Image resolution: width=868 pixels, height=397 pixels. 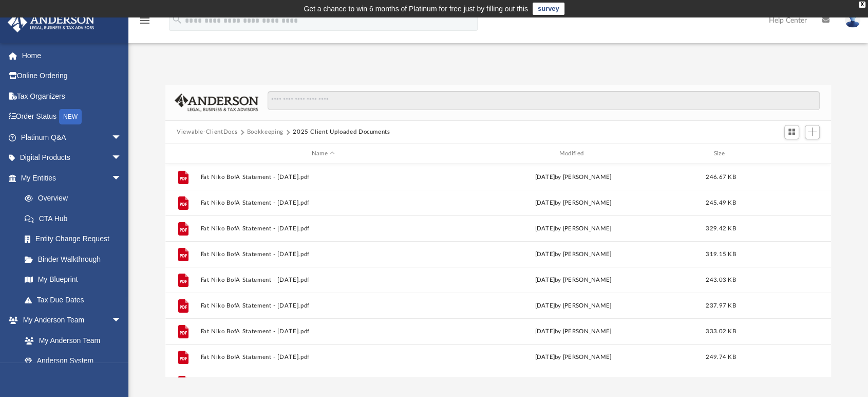 I want to click on a: My Anderson Teamarrow_drop_down, so click(x=69, y=320).